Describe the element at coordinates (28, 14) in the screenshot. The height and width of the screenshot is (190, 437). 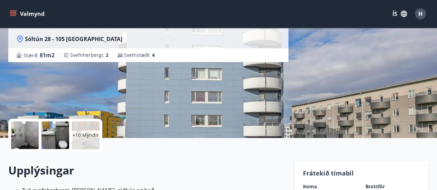
I see `button: menu` at that location.